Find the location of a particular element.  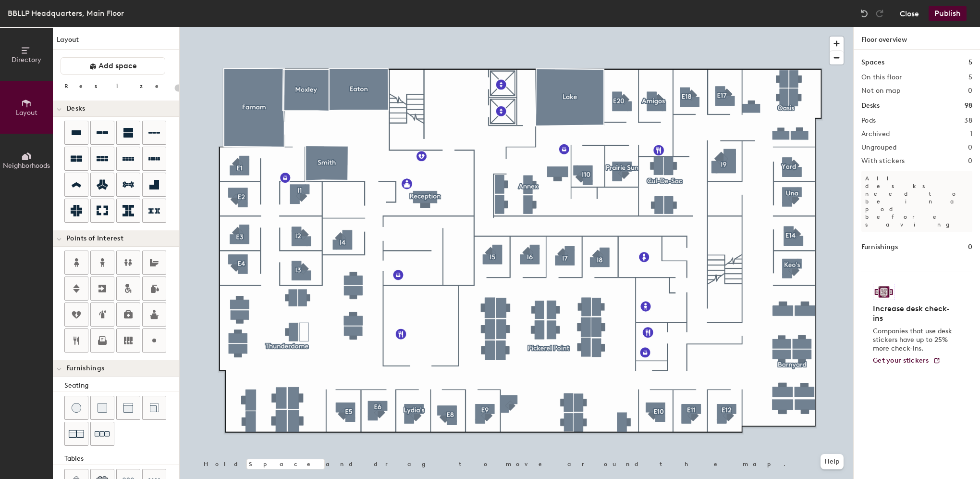

h2: 5 is located at coordinates (970, 78).